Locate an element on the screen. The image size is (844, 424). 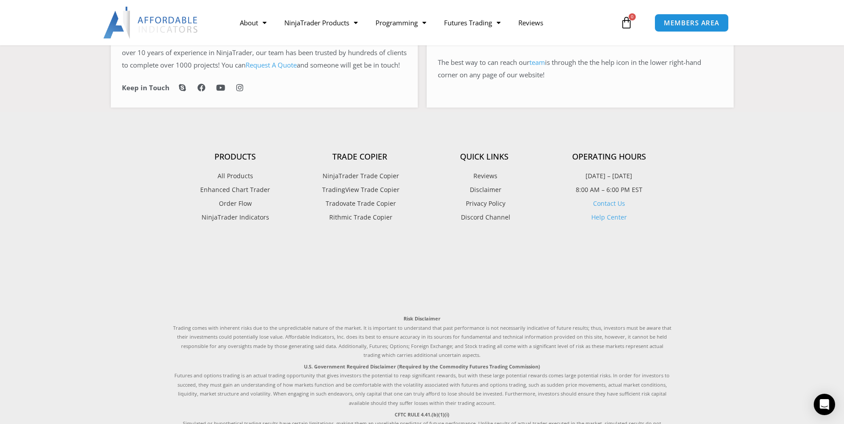
a: Discord Channel is located at coordinates (484, 218).